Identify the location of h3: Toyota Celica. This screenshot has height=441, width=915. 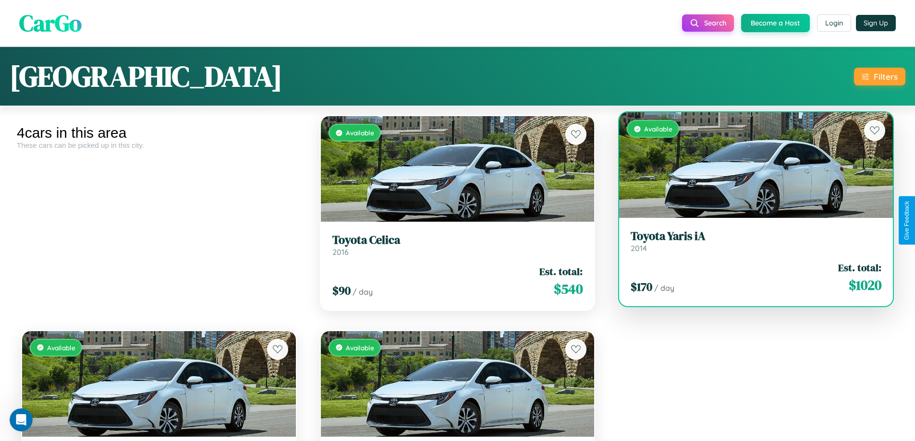
(458, 240).